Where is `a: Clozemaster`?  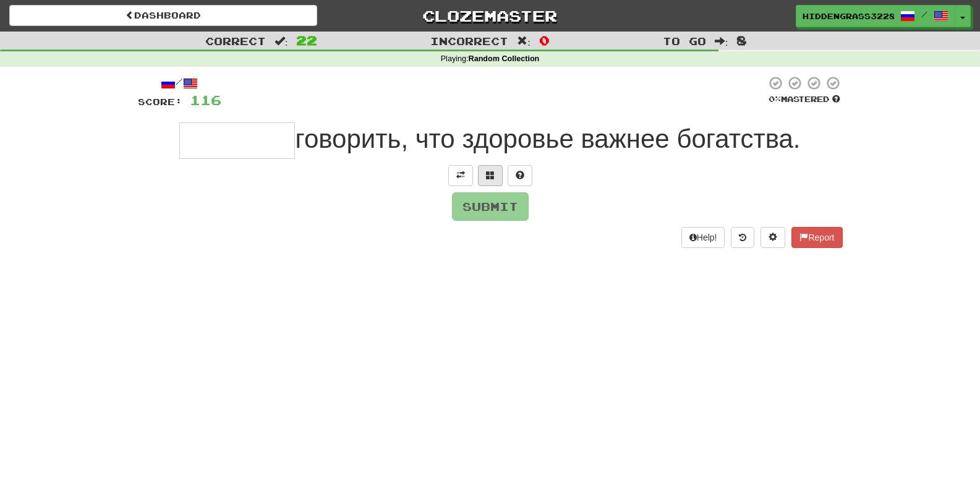
a: Clozemaster is located at coordinates (490, 16).